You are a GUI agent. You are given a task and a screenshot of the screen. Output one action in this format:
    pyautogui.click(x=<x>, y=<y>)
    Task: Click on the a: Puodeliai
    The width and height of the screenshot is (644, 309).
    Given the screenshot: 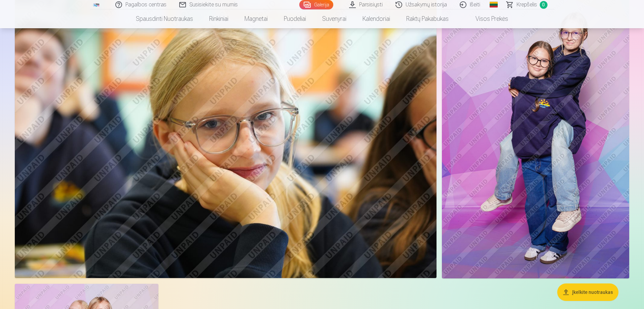 What is the action you would take?
    pyautogui.click(x=295, y=19)
    